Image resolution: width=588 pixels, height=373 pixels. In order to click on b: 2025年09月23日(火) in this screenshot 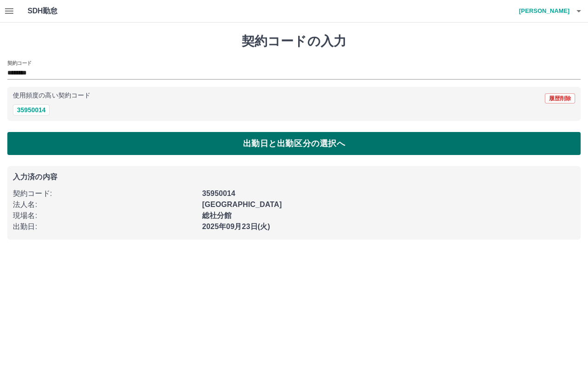, I will do `click(236, 226)`.